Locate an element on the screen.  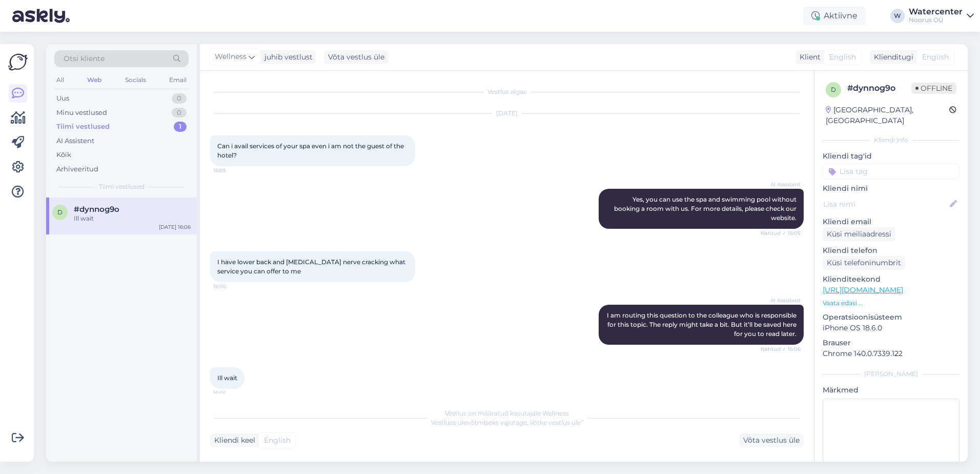
div: Vestlus algas is located at coordinates (507, 92).